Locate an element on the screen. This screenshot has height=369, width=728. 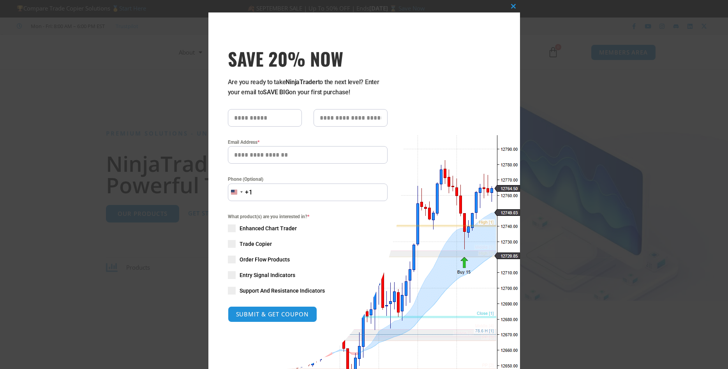
span: Enhanced Chart Trader is located at coordinates (268, 228).